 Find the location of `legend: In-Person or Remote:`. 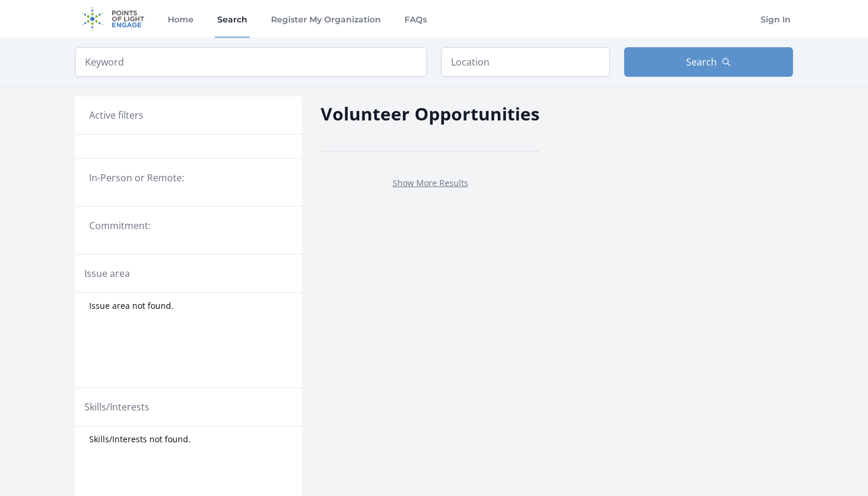

legend: In-Person or Remote: is located at coordinates (189, 178).